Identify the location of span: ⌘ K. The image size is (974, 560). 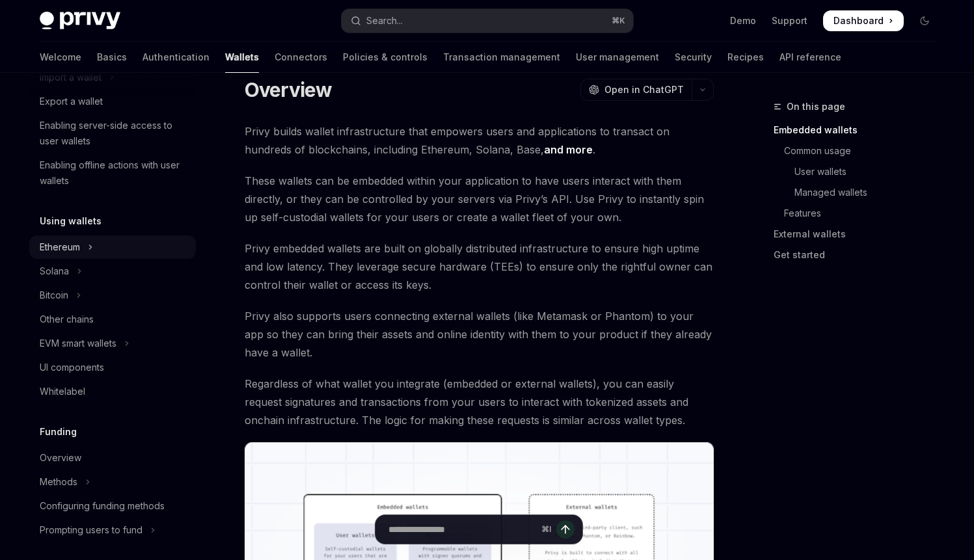
(618, 21).